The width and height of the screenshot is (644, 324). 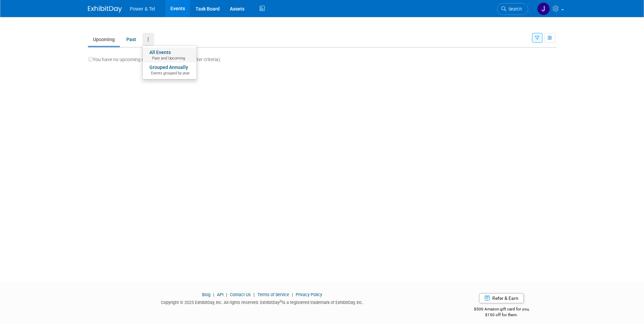 What do you see at coordinates (105, 9) in the screenshot?
I see `img: ExhibitDay` at bounding box center [105, 9].